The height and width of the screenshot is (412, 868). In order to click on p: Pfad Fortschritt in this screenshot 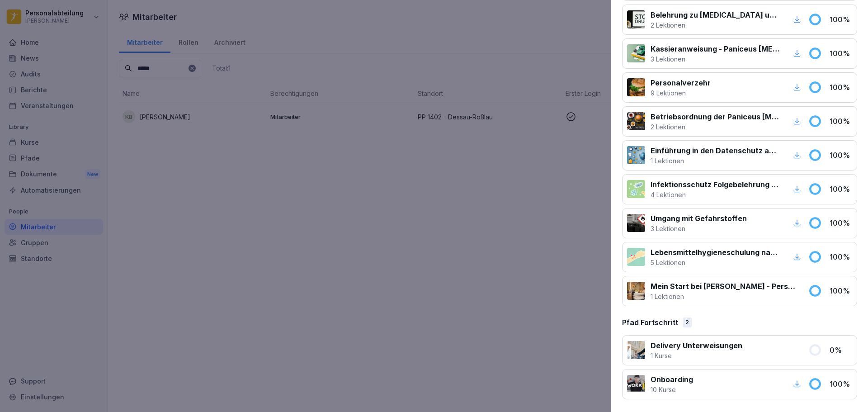, I will do `click(650, 322)`.